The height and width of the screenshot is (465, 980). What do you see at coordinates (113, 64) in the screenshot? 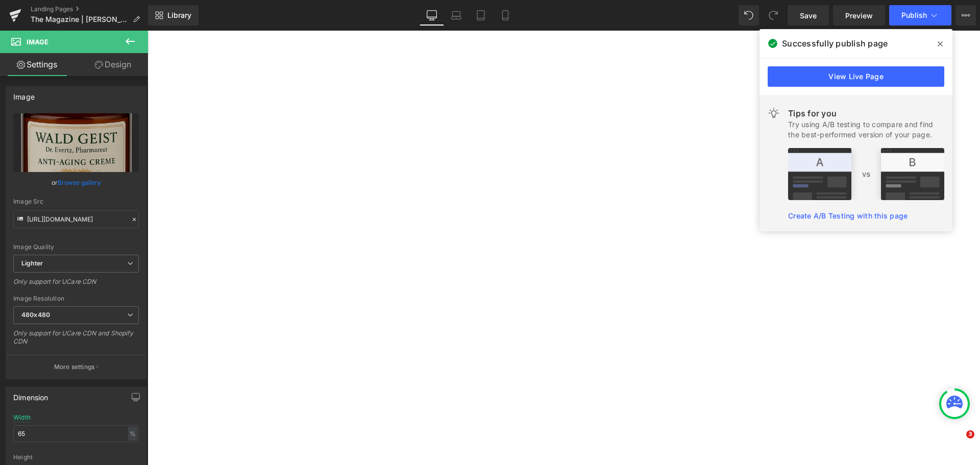
I see `a: Design` at bounding box center [113, 64].